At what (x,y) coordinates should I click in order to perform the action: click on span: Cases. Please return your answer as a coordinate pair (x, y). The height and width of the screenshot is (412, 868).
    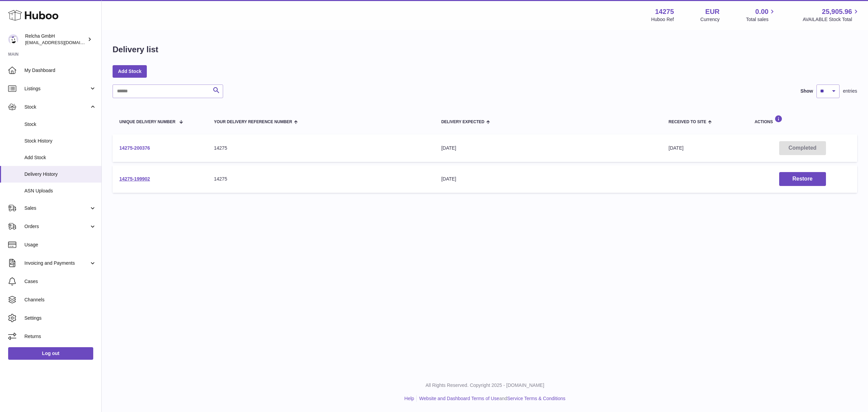
    Looking at the image, I should click on (60, 282).